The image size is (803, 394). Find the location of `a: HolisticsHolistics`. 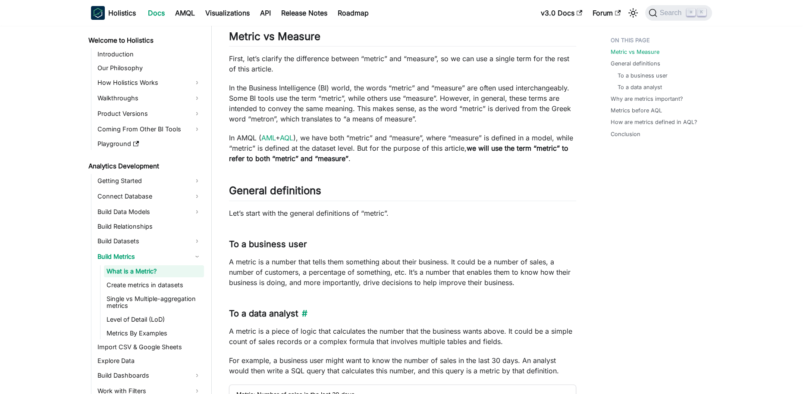

a: HolisticsHolistics is located at coordinates (113, 13).